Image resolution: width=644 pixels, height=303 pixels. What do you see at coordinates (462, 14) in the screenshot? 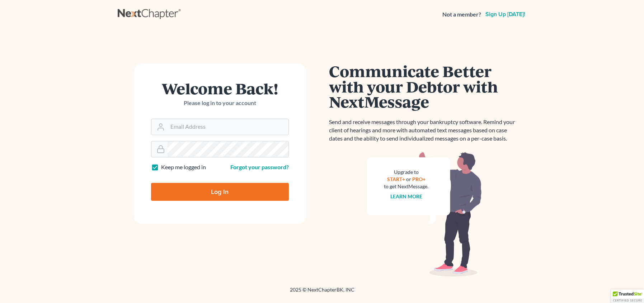
I see `strong: Not a member?` at bounding box center [462, 14].